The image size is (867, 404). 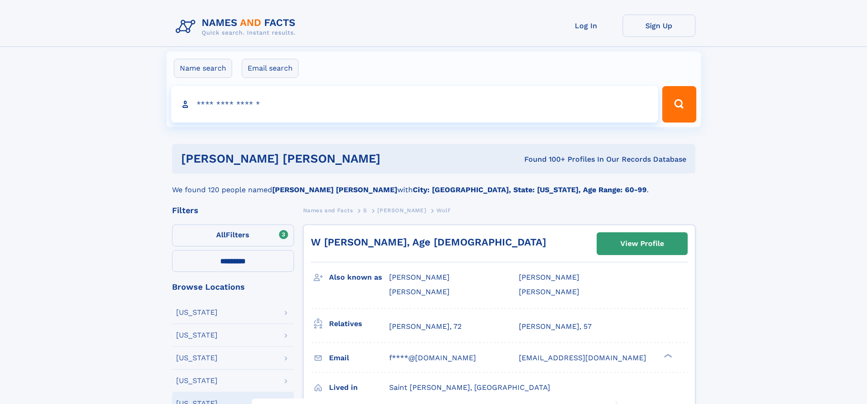 I want to click on label: Email search, so click(x=270, y=68).